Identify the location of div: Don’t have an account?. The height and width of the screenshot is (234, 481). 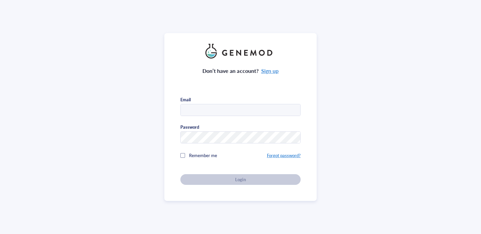
(240, 71).